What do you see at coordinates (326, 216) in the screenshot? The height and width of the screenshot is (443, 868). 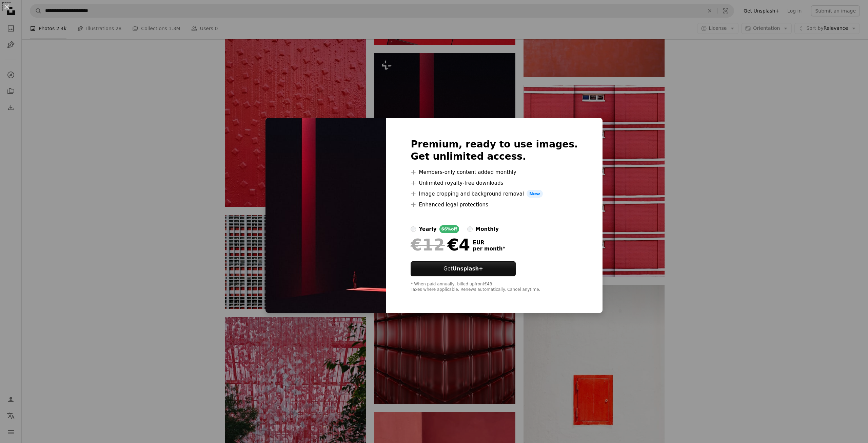 I see `img: premium_photo-1720637776073-9210e0b39e2b` at bounding box center [326, 216].